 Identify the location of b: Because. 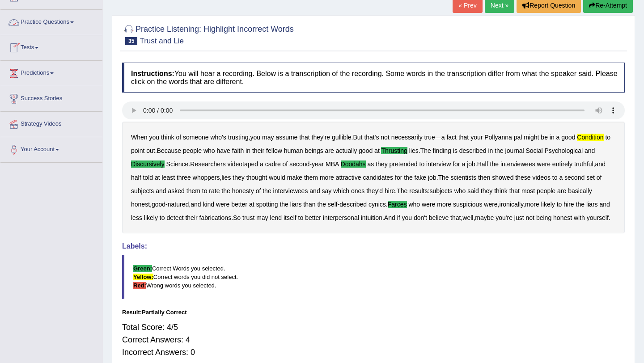
(169, 151).